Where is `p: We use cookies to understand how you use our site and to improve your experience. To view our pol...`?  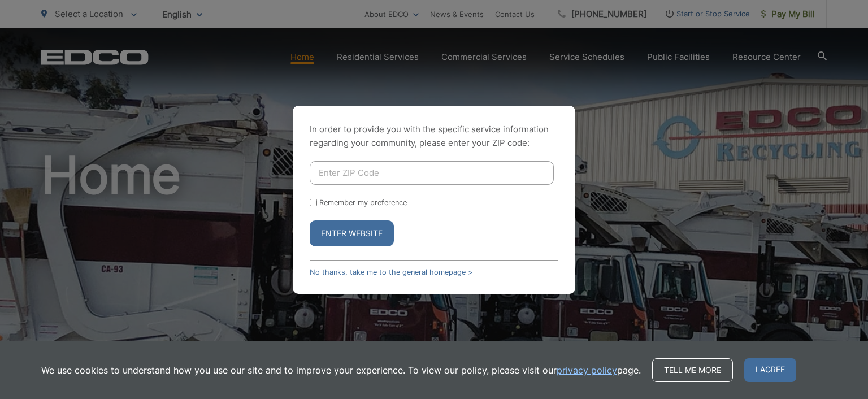 p: We use cookies to understand how you use our site and to improve your experience. To view our pol... is located at coordinates (341, 370).